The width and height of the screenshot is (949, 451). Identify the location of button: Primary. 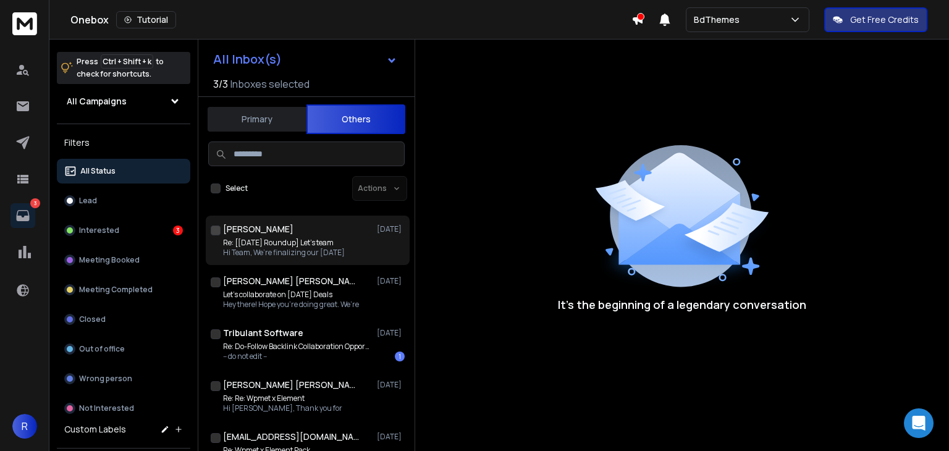
(257, 119).